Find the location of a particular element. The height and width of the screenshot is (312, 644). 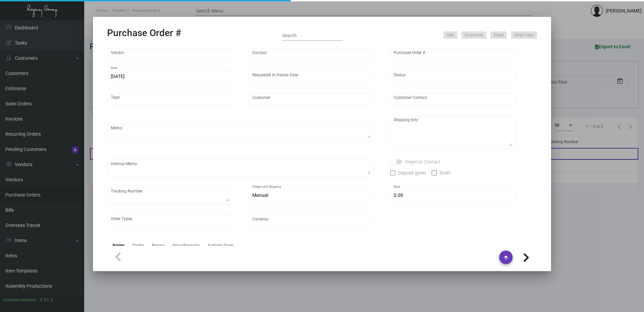

span: Direct ship is located at coordinates (524, 35).